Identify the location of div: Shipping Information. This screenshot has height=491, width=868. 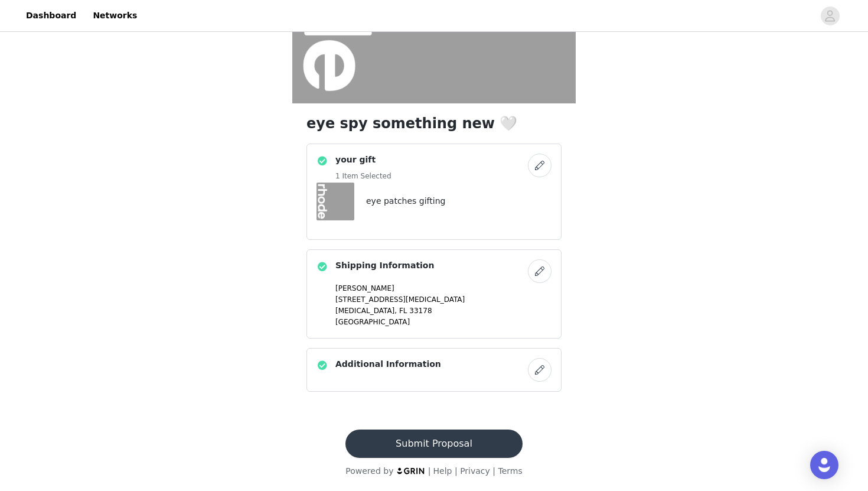
(434, 294).